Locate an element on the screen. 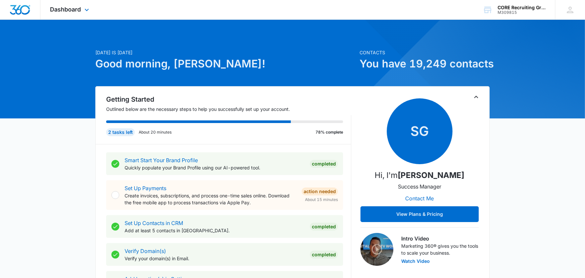 This screenshot has height=278, width=585. div: account name is located at coordinates (522, 8).